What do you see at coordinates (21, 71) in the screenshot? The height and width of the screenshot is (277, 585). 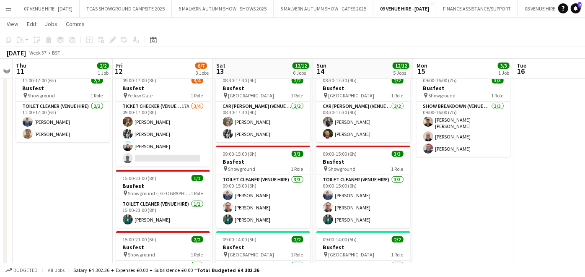 I see `span: 11` at bounding box center [21, 71].